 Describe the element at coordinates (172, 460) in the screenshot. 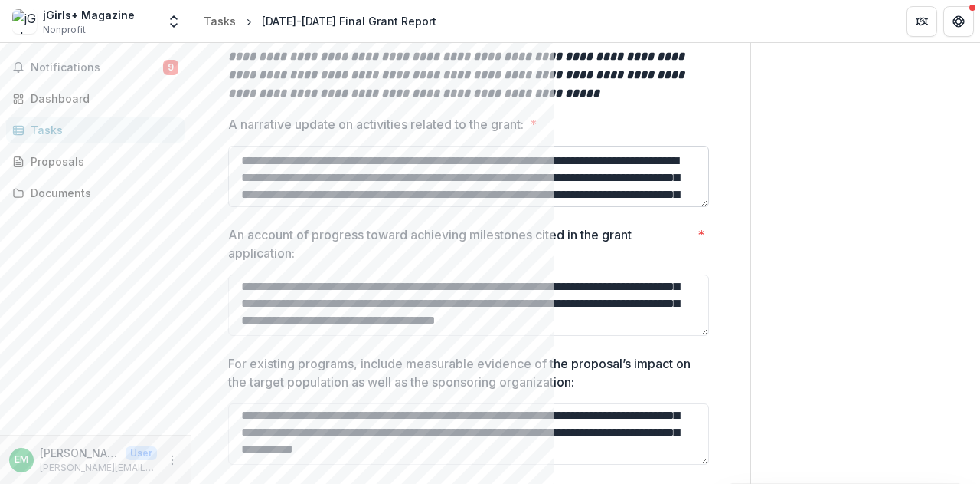

I see `button: More` at that location.